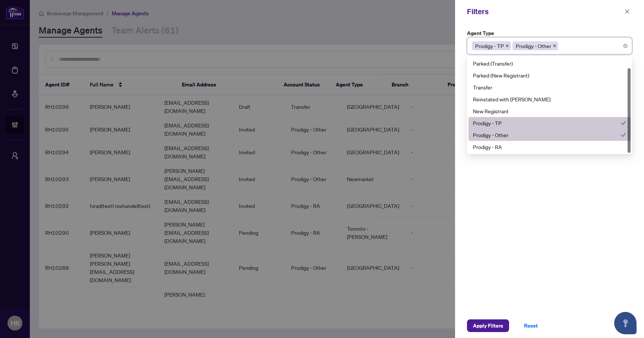 The image size is (644, 338). Describe the element at coordinates (550, 87) in the screenshot. I see `div: Transfer` at that location.